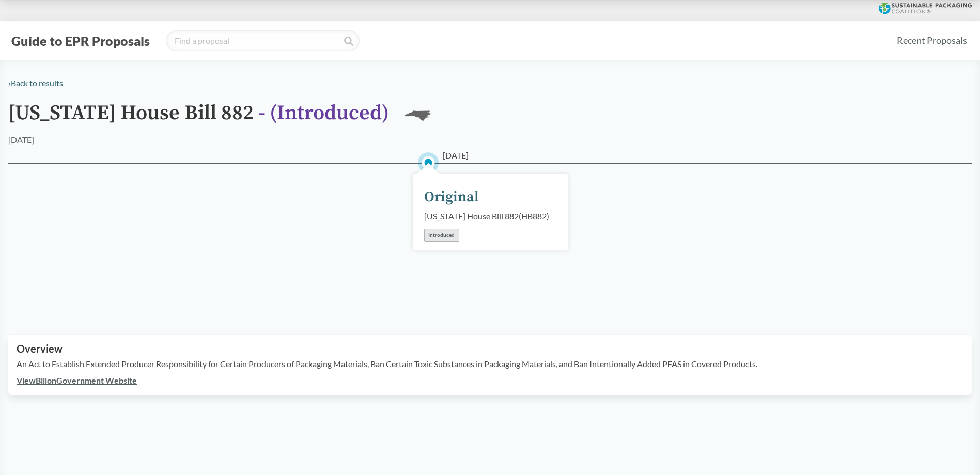 The width and height of the screenshot is (980, 475). I want to click on a: Recent Proposals, so click(932, 40).